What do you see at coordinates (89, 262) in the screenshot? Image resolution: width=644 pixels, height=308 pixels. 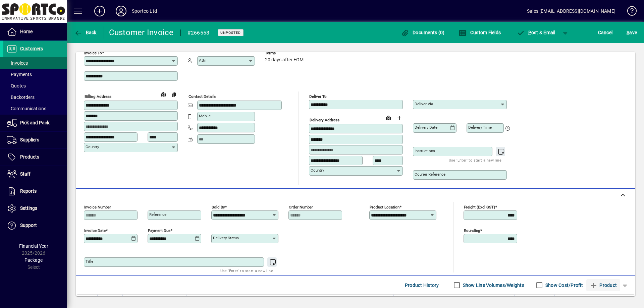 I see `mat-label: Title` at bounding box center [89, 262].